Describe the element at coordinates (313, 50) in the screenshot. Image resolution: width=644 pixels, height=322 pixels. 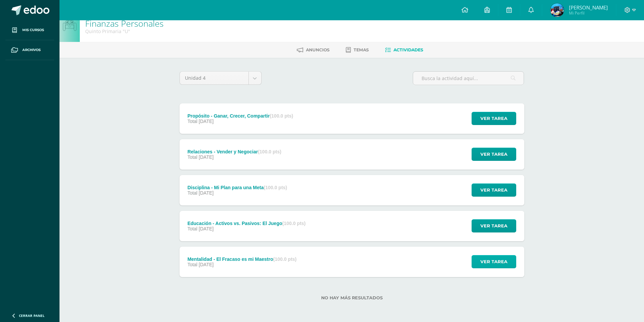
I see `a: Anuncios` at that location.